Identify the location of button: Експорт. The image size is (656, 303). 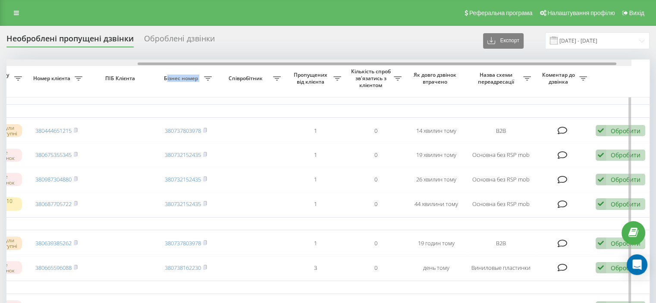
(503, 41).